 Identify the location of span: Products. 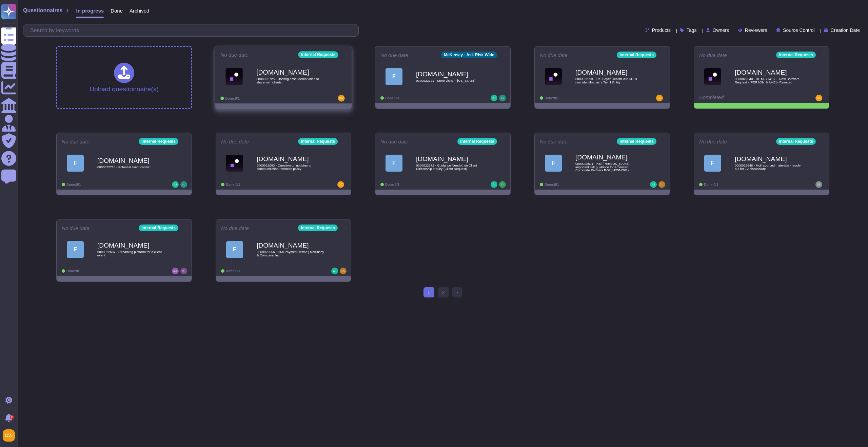
(661, 30).